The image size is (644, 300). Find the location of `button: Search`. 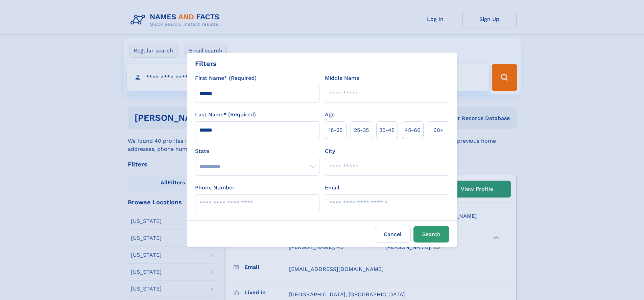

button: Search is located at coordinates (431, 234).